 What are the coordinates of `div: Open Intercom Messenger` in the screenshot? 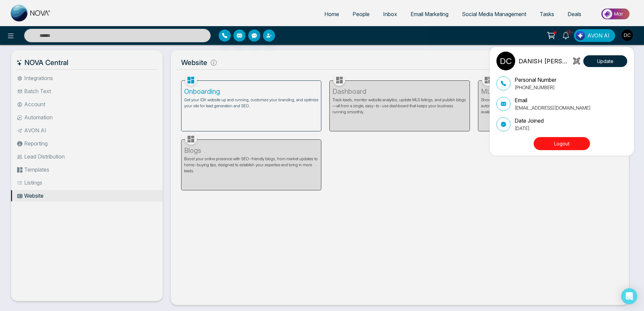 It's located at (629, 296).